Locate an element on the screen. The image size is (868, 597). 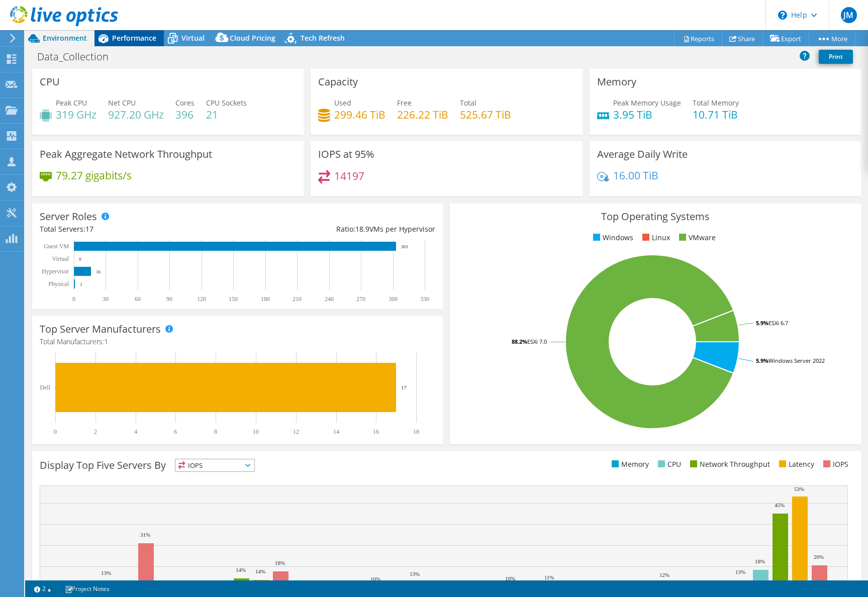
h4: 16.00 TiB is located at coordinates (636, 175).